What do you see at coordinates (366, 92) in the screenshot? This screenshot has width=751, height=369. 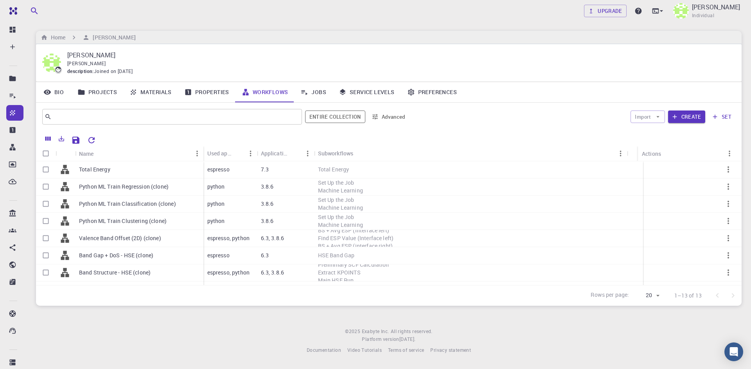 I see `a: Service Levels` at bounding box center [366, 92].